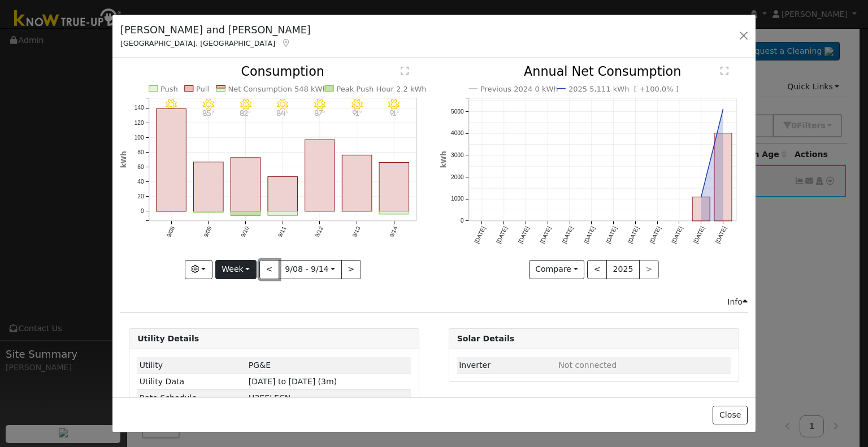 The width and height of the screenshot is (868, 447). Describe the element at coordinates (141, 196) in the screenshot. I see `text: 20` at that location.